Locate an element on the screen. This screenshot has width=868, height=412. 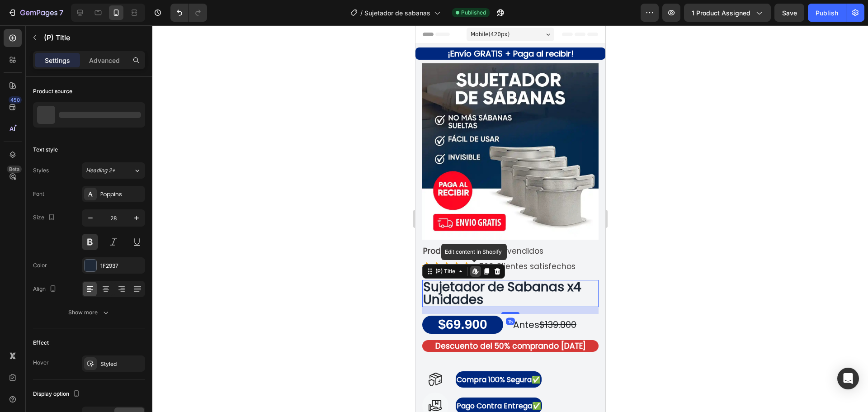
div: (P) Title is located at coordinates (30, 246).